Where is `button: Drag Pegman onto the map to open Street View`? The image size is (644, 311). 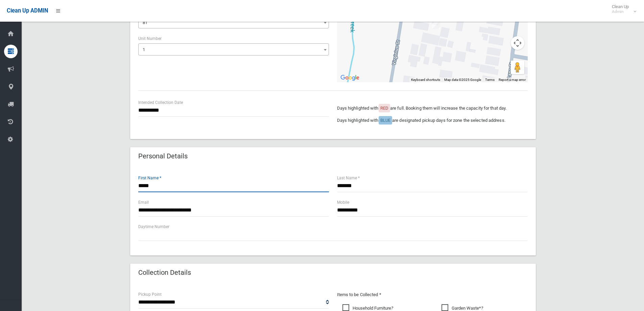 button: Drag Pegman onto the map to open Street View is located at coordinates (517, 68).